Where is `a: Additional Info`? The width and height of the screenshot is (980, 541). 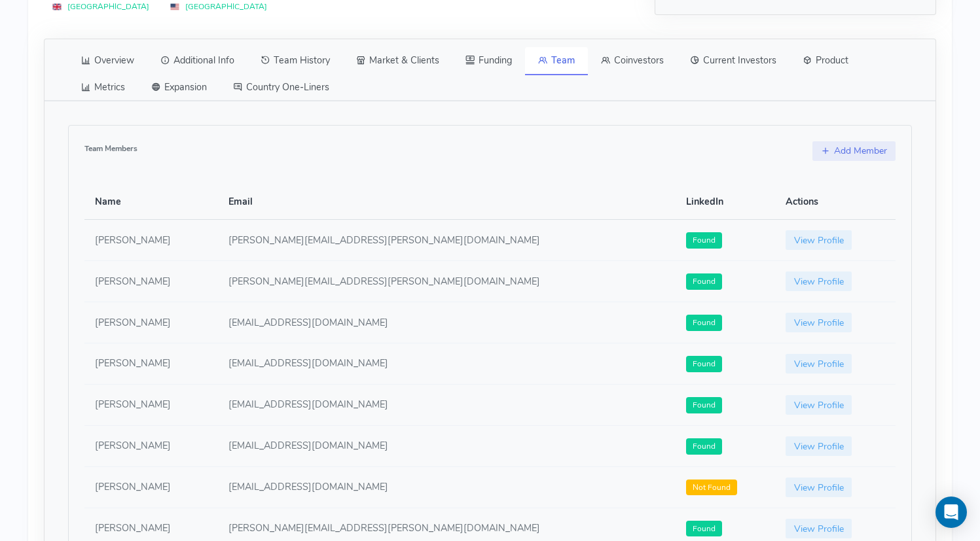
a: Additional Info is located at coordinates (197, 61).